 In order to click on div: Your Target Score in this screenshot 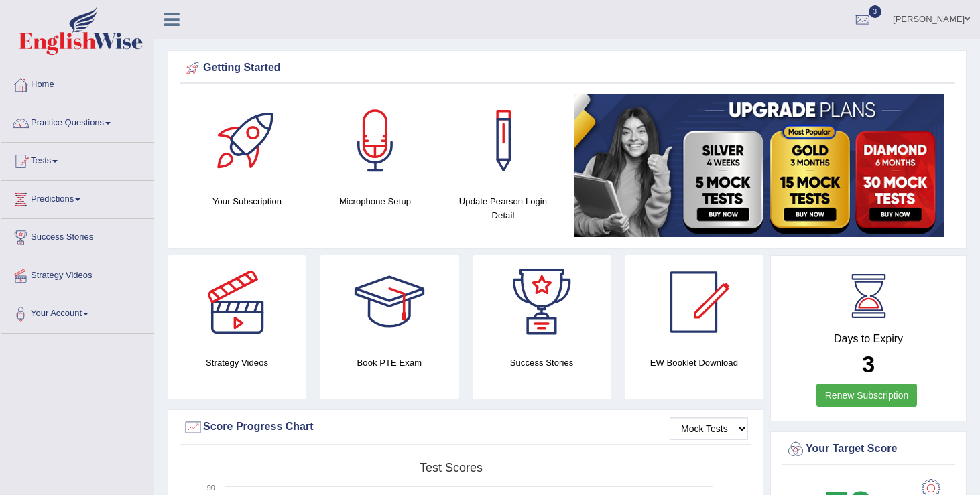, I will do `click(869, 450)`.